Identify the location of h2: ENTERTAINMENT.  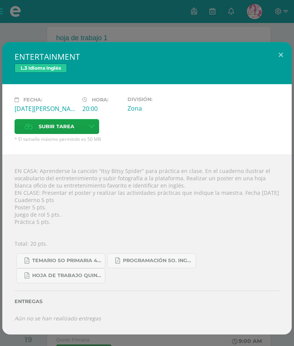
(147, 57).